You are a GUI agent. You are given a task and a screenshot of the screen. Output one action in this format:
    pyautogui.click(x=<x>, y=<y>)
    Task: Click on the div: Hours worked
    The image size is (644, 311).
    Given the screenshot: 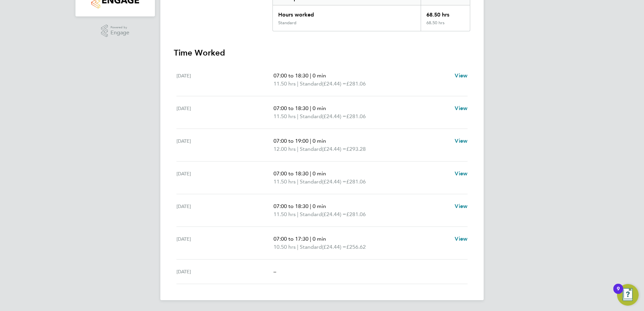 What is the action you would take?
    pyautogui.click(x=346, y=13)
    